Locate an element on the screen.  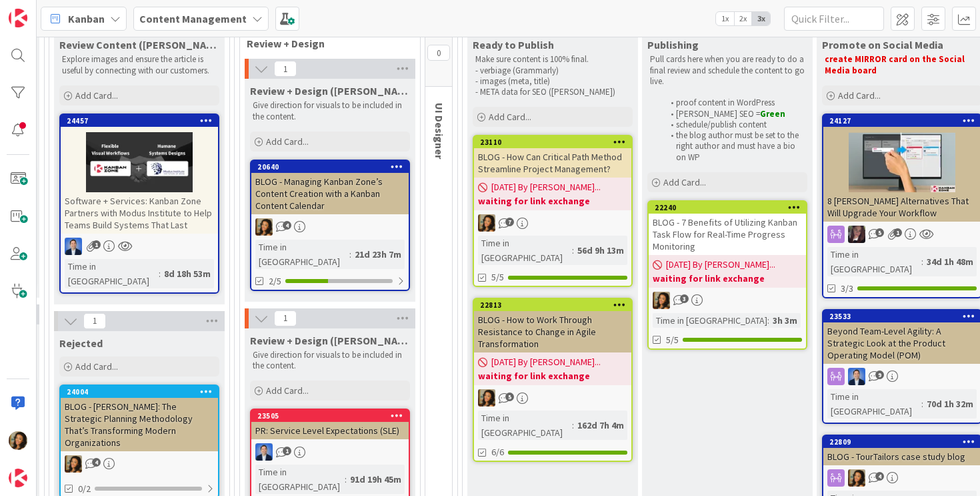
img: Visit kanbanzone.com is located at coordinates (18, 18).